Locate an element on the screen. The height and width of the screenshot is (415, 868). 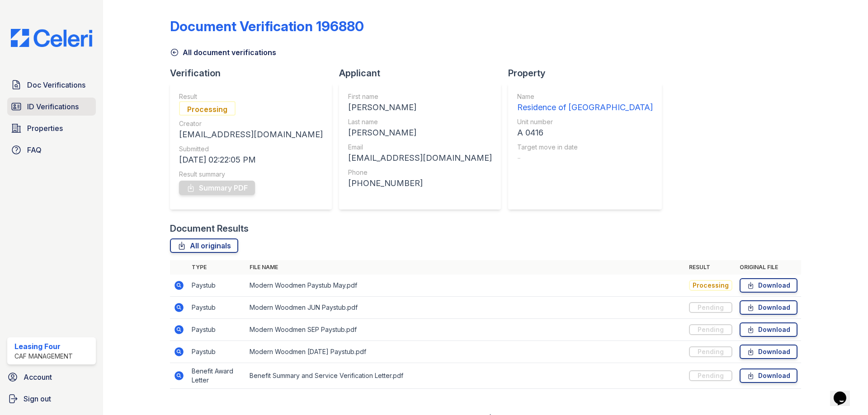
div: Last name is located at coordinates (420, 122).